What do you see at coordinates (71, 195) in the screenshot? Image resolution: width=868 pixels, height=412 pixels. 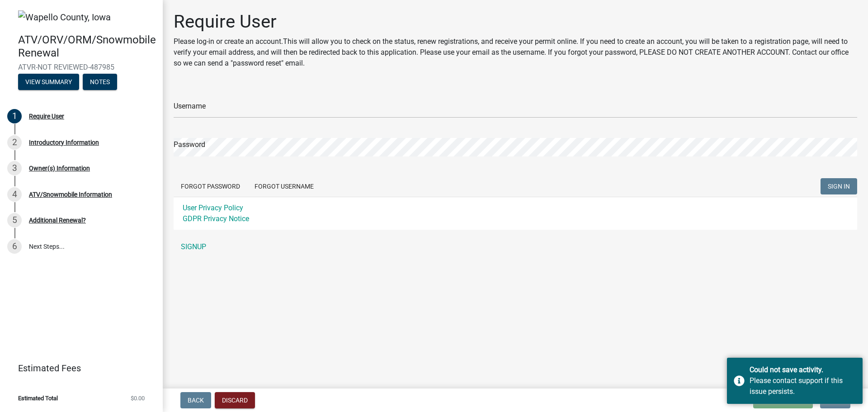 I see `div: ATV/Snowmobile Information` at bounding box center [71, 195].